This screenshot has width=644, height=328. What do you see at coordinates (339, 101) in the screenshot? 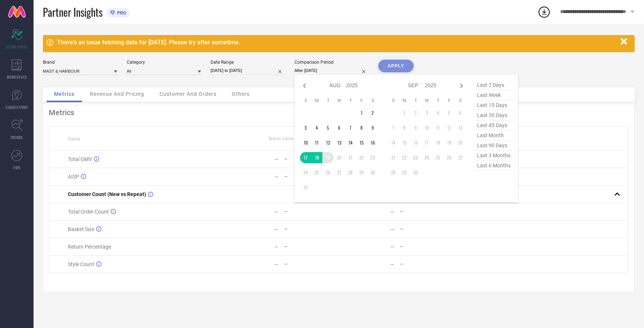
I see `th: Wednesday` at bounding box center [339, 101].